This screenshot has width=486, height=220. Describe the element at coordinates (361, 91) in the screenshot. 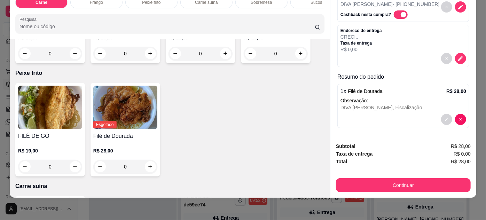

I see `p: 1 x` at that location.